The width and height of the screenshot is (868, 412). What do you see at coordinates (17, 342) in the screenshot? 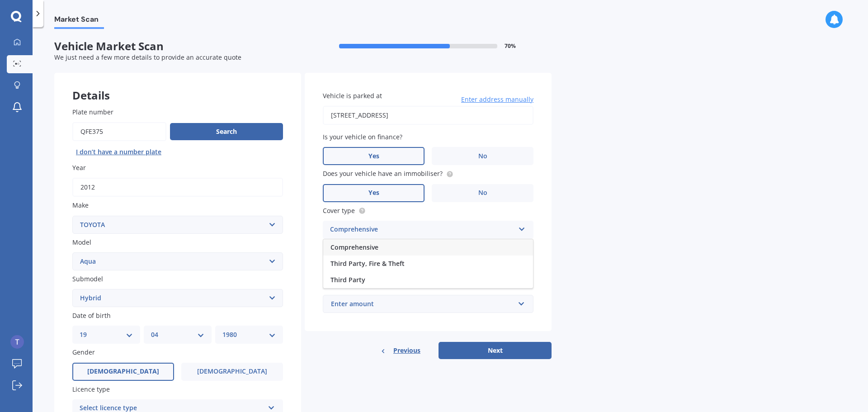
I see `img: ACg8ocL1q71QRgJs7LygUudHpuzFfhR3q02aKv3qjGq29UuB5nL36w=s96-c` at bounding box center [17, 342].